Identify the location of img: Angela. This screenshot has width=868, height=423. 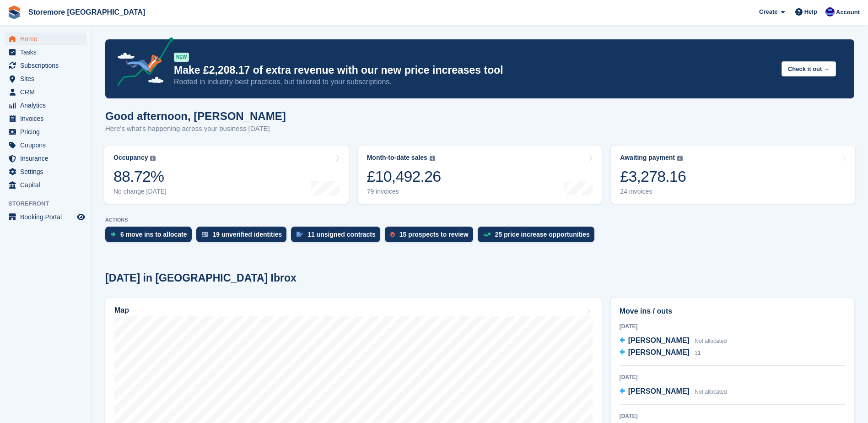
(830, 12).